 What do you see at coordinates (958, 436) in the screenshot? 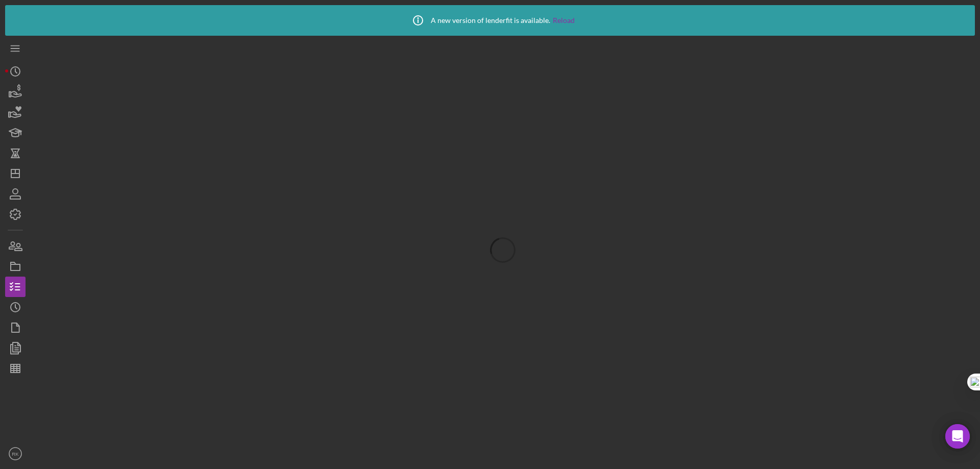
I see `div: Open Intercom Messenger` at bounding box center [958, 436].